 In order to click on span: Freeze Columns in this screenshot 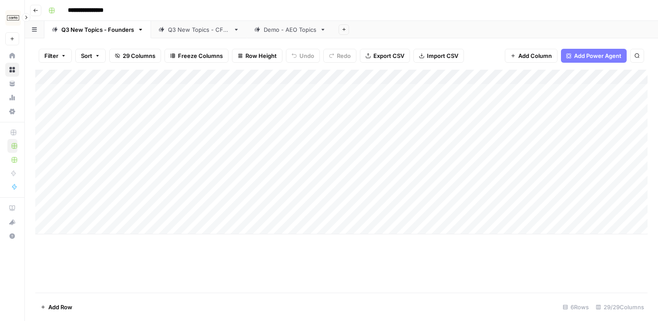, I will do `click(200, 56)`.